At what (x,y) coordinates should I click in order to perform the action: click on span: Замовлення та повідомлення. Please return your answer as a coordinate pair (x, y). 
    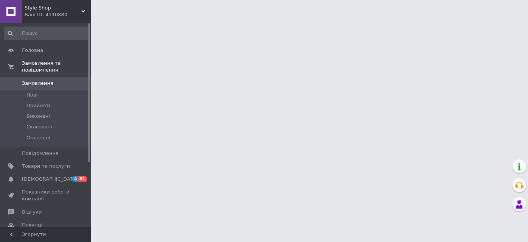
    Looking at the image, I should click on (56, 67).